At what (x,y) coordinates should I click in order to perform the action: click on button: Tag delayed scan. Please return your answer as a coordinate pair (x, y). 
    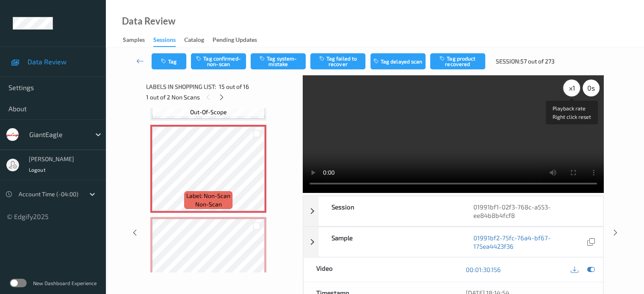
    Looking at the image, I should click on (398, 61).